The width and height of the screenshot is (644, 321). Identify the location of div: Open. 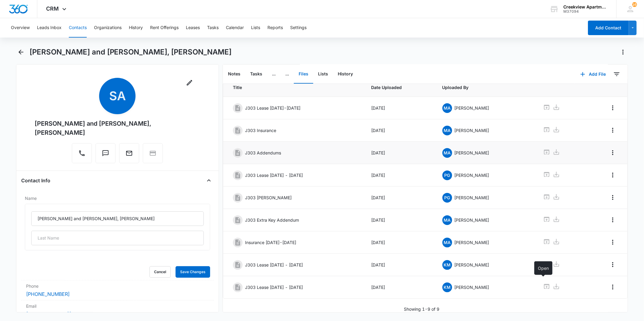
(543, 268).